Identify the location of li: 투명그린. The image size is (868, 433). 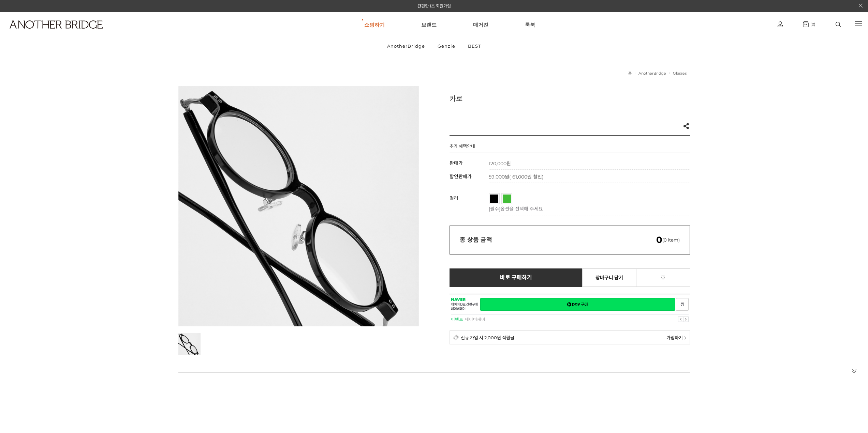
(507, 199).